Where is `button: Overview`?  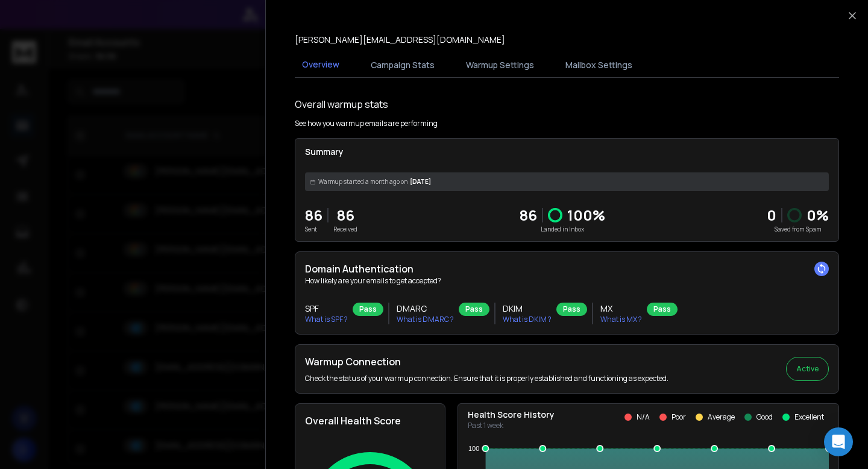 button: Overview is located at coordinates (321, 65).